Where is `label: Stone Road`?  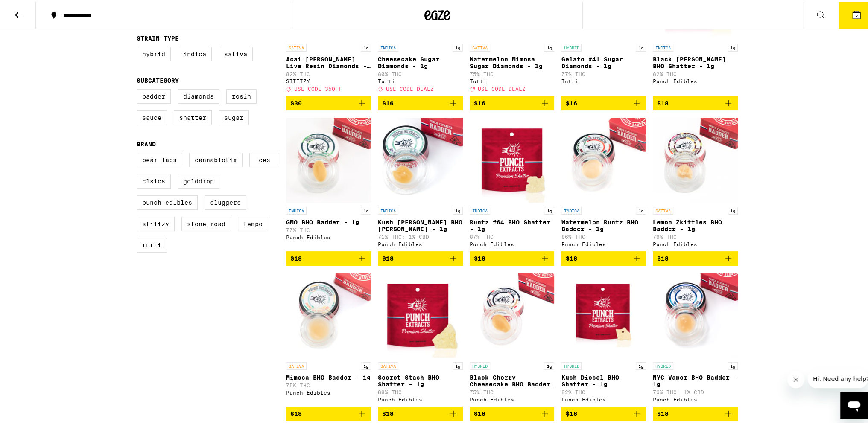
label: Stone Road is located at coordinates (206, 222).